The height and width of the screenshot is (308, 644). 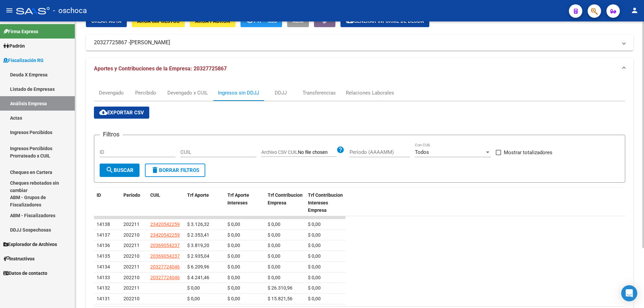 I want to click on div: Devengado x CUIL, so click(x=188, y=93).